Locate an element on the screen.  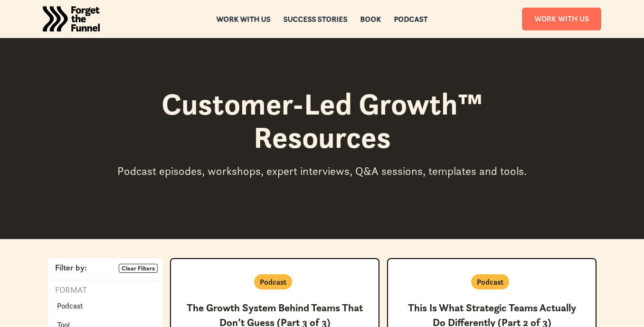
h1: Customer-Led Growth™ Resources is located at coordinates (322, 120).